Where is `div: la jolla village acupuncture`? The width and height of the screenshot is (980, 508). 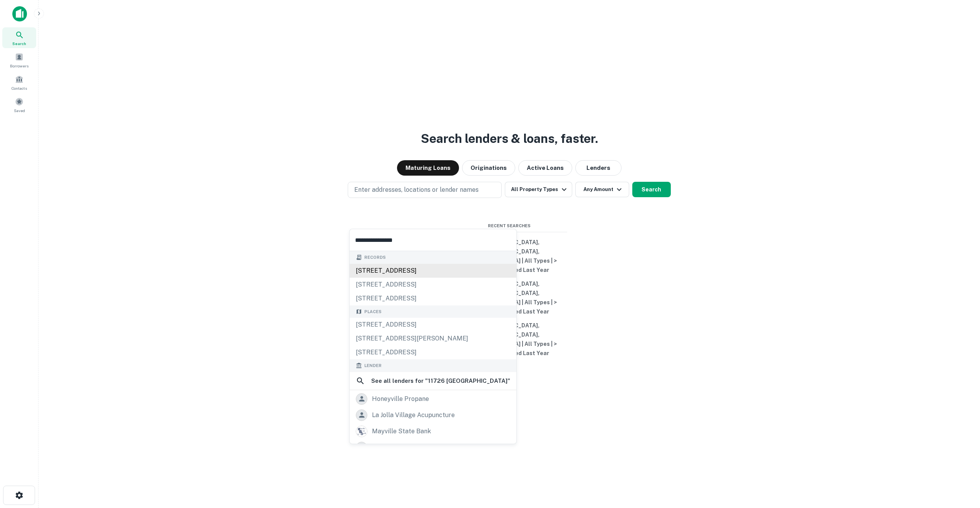 div: la jolla village acupuncture is located at coordinates (413, 415).